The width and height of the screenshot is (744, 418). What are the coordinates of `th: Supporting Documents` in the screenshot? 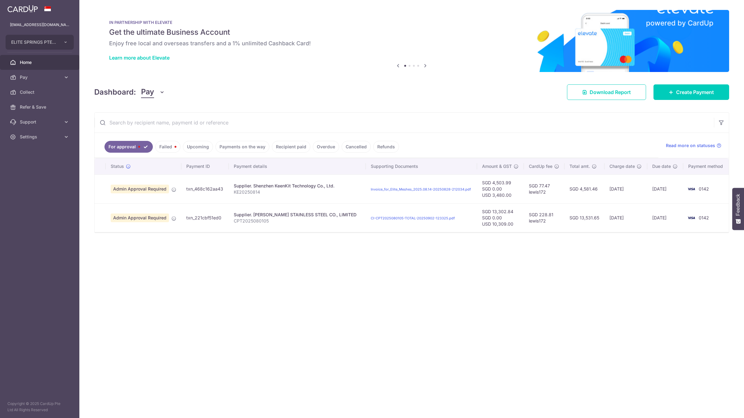 It's located at (421, 166).